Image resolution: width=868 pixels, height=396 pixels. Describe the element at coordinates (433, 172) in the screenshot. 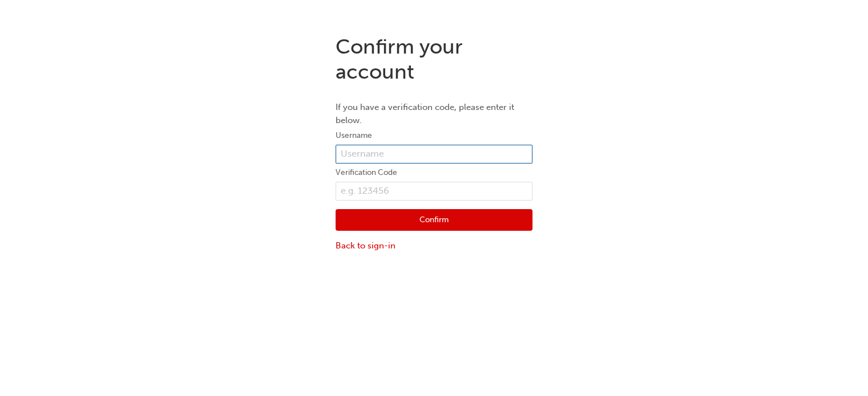

I see `label: Verification Code` at that location.